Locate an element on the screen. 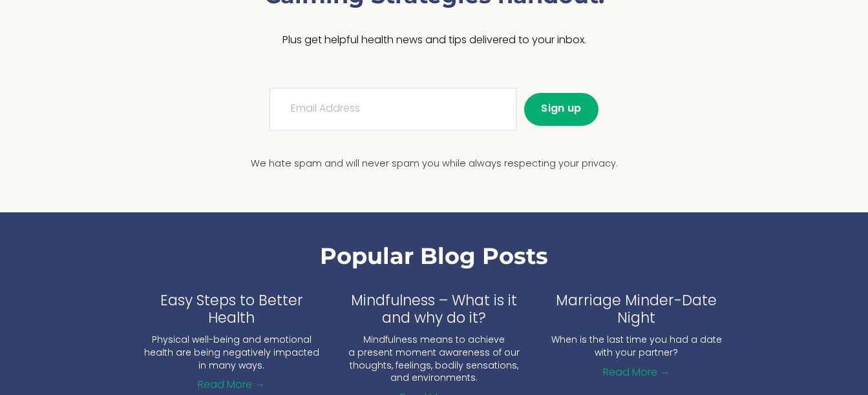  h3: Popular Blog Posts is located at coordinates (434, 257).